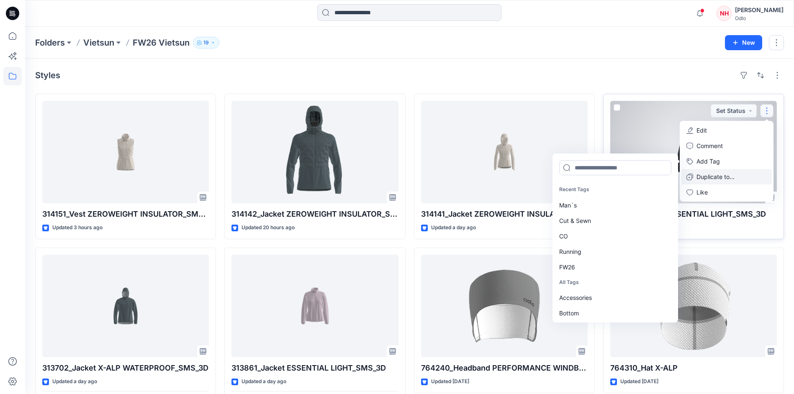 The height and width of the screenshot is (394, 794). What do you see at coordinates (315, 152) in the screenshot?
I see `a: 314142_Jacket ZEROWEIGHT INSULATOR_SMS_3D` at bounding box center [315, 152].